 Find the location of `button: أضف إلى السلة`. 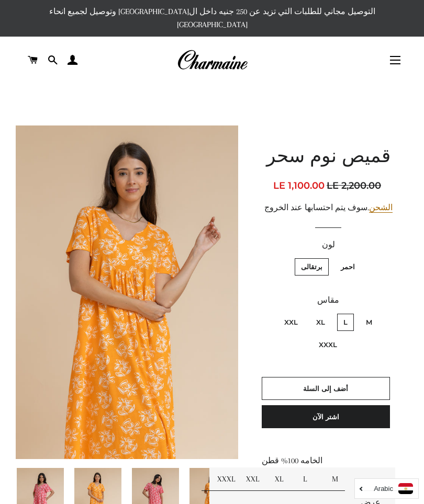

button: أضف إلى السلة is located at coordinates (325, 388).